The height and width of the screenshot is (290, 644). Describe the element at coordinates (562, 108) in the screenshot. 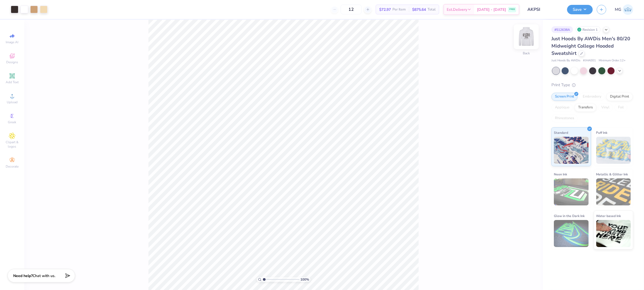

I see `div: Applique` at that location.